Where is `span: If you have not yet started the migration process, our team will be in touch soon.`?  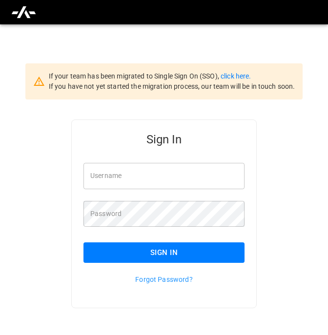 span: If you have not yet started the migration process, our team will be in touch soon. is located at coordinates (172, 86).